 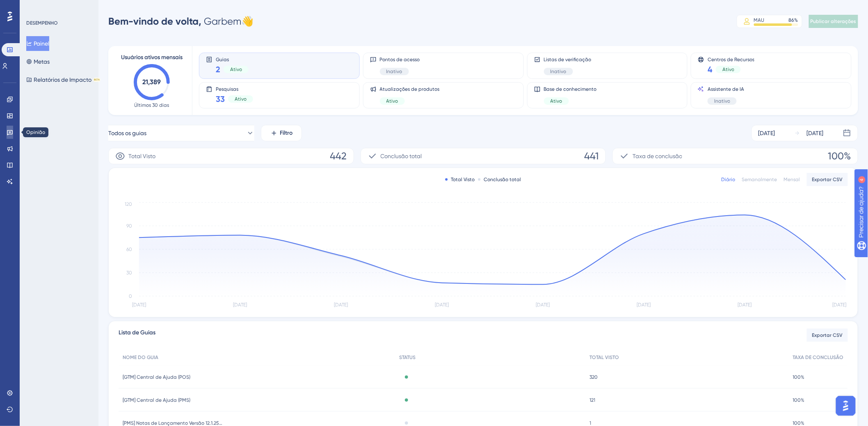 I want to click on font: Garbem, so click(x=222, y=22).